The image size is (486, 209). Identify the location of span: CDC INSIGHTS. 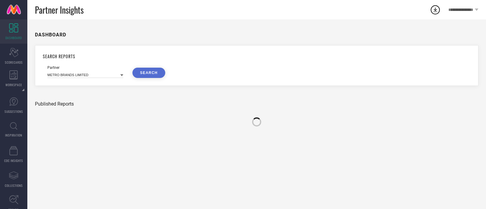
(14, 161).